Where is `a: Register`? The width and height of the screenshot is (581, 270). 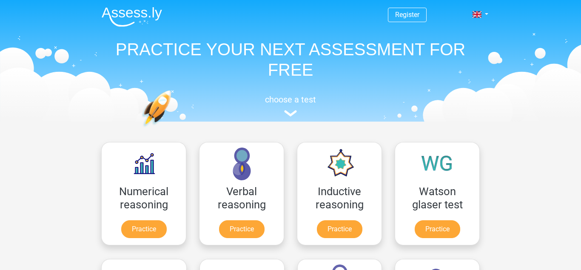
a: Register is located at coordinates (407, 14).